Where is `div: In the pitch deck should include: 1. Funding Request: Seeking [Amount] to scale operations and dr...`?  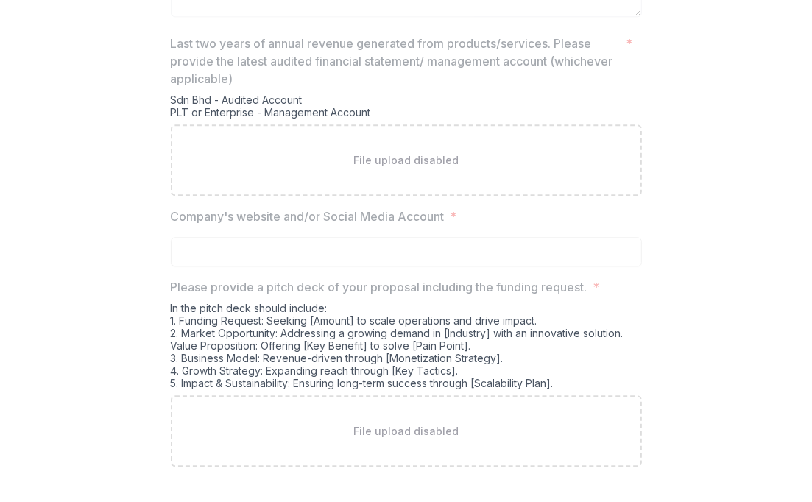 div: In the pitch deck should include: 1. Funding Request: Seeking [Amount] to scale operations and dr... is located at coordinates (406, 348).